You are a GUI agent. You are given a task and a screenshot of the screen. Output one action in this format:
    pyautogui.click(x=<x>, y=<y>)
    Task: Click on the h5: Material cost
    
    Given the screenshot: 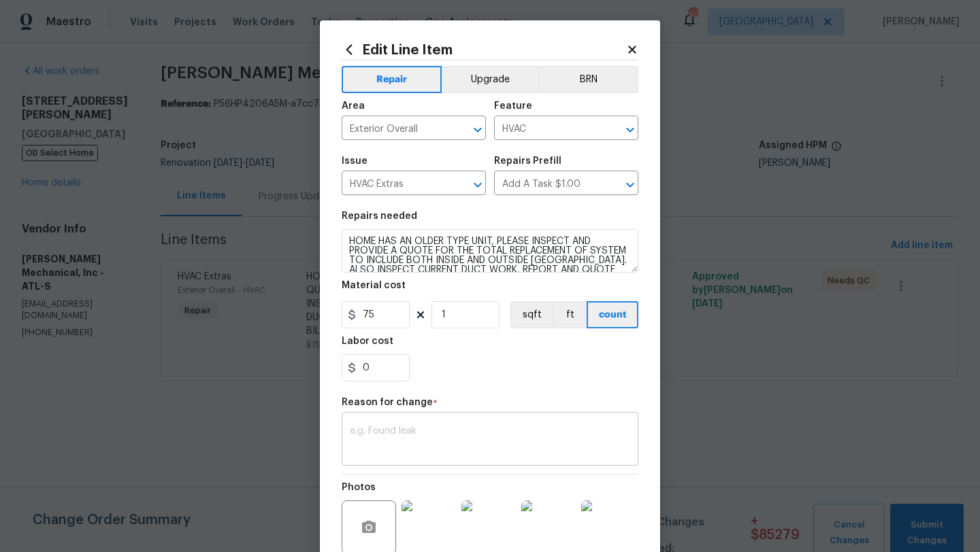 What is the action you would take?
    pyautogui.click(x=374, y=285)
    